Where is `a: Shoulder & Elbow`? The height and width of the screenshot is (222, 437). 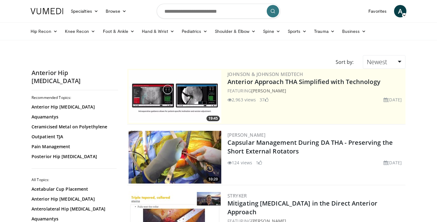 a: Shoulder & Elbow is located at coordinates (235, 31).